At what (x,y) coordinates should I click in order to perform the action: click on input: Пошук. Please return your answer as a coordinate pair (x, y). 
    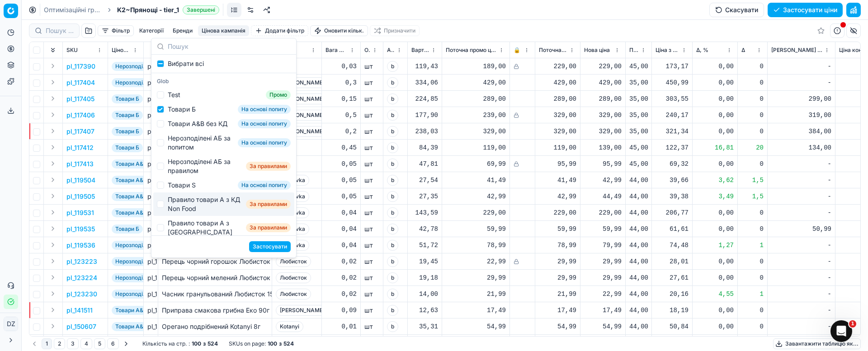
    Looking at the image, I should click on (229, 47).